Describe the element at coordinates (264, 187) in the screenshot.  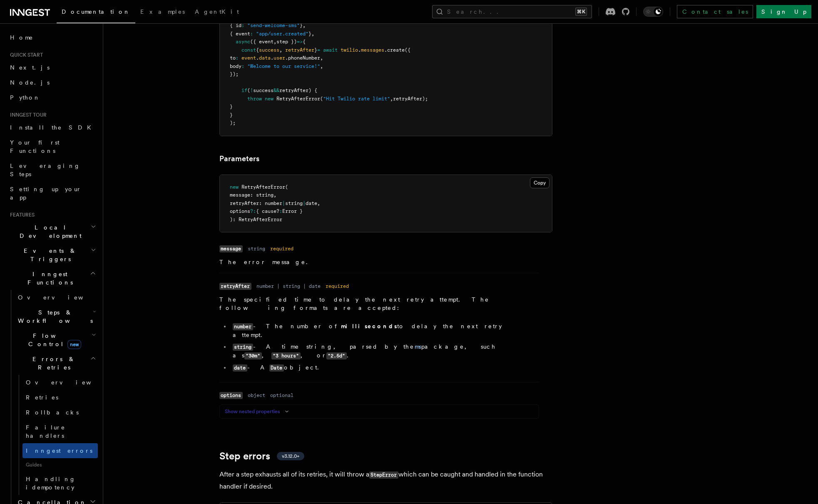
I see `span: RetryAfterError` at that location.